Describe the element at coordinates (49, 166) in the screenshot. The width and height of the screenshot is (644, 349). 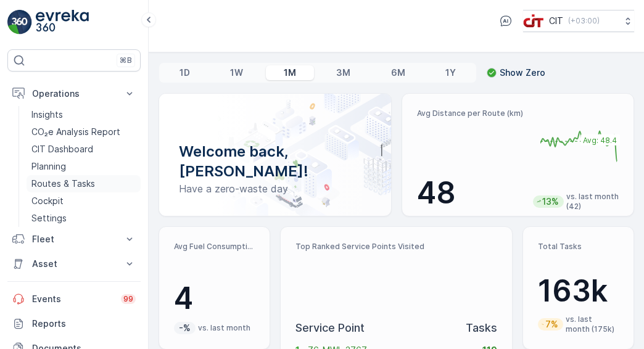
I see `p: Planning` at that location.